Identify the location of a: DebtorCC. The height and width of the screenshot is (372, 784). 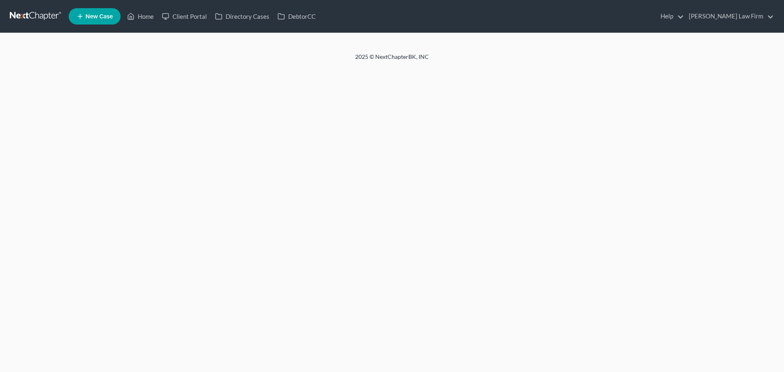
(296, 16).